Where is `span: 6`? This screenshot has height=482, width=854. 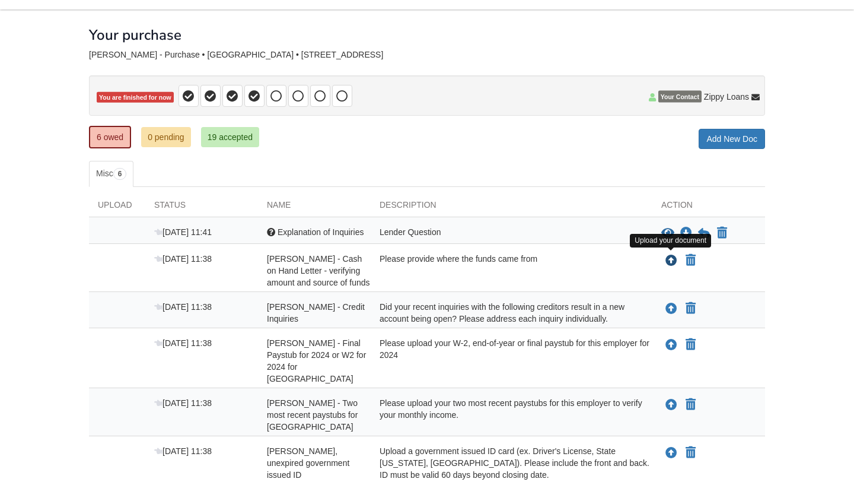
span: 6 is located at coordinates (120, 174).